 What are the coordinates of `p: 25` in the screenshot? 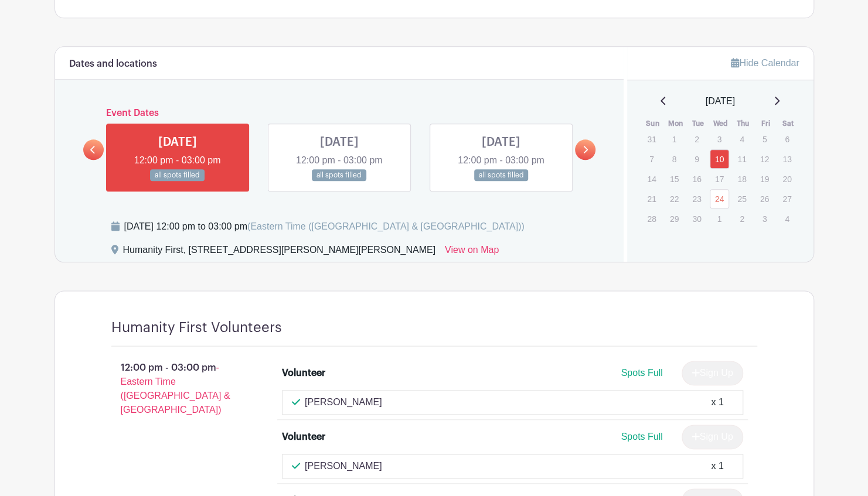 It's located at (741, 198).